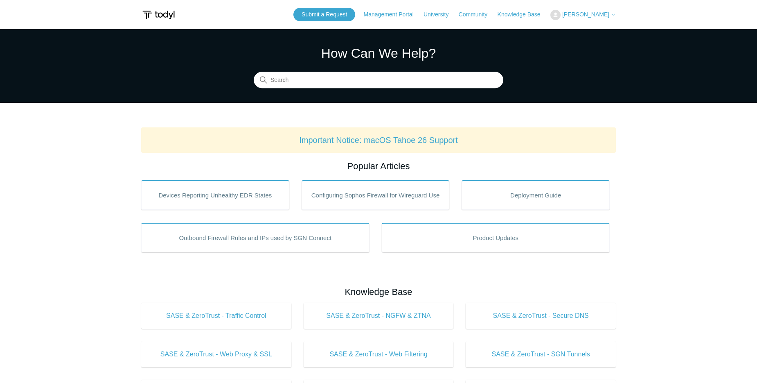  I want to click on img: Todyl Support Center Help Center home page, so click(158, 15).